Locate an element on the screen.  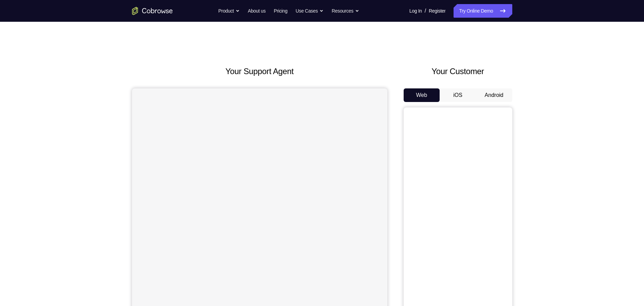
h2: Your Customer is located at coordinates (458, 71).